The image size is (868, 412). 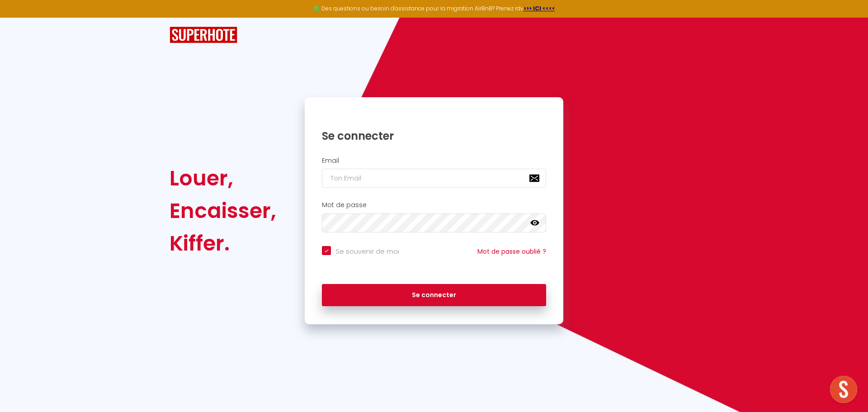 What do you see at coordinates (223, 211) in the screenshot?
I see `div: Encaisser,` at bounding box center [223, 211].